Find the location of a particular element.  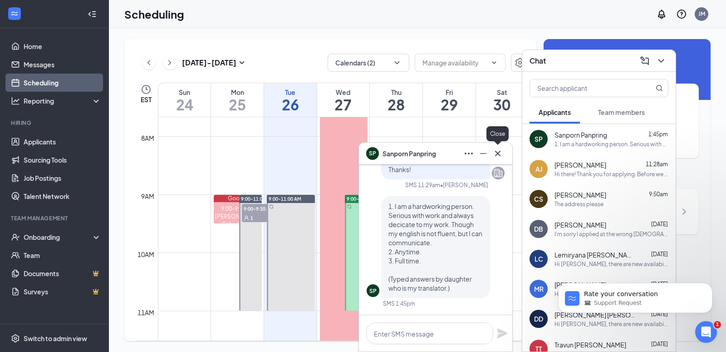

div: Wed is located at coordinates (343, 92).